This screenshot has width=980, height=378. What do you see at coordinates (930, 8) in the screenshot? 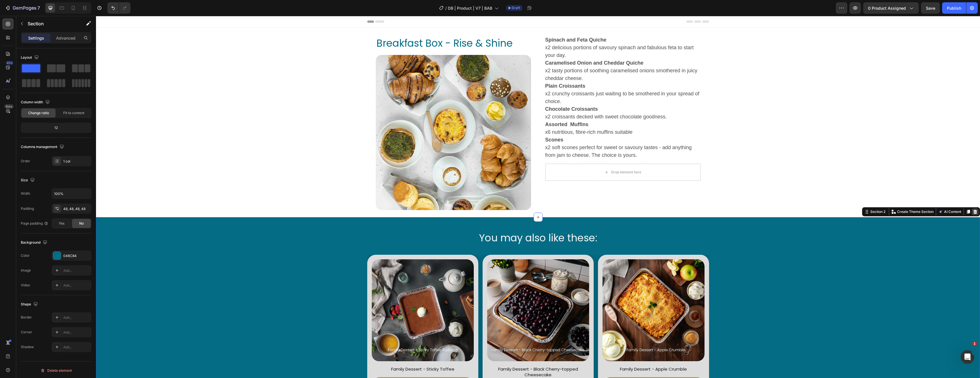
I see `button: Save` at bounding box center [930, 8].